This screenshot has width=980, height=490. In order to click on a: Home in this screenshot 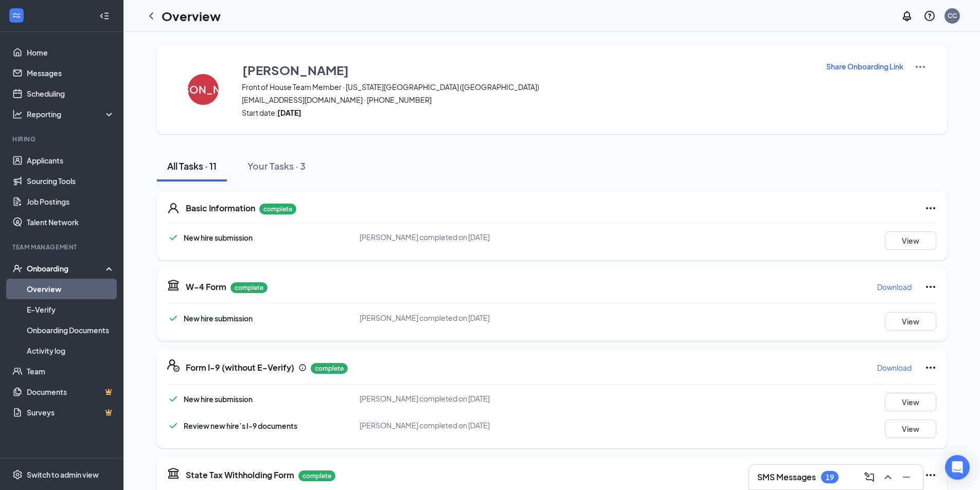, I will do `click(71, 52)`.